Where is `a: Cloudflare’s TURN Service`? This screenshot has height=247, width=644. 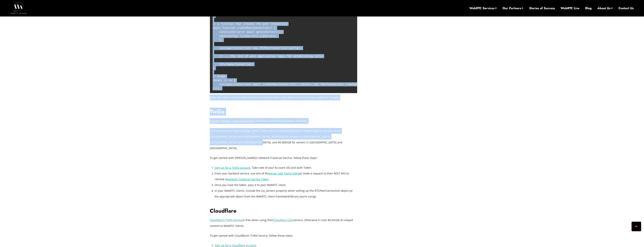
a: Cloudflare’s TURN Service is located at coordinates (226, 220).